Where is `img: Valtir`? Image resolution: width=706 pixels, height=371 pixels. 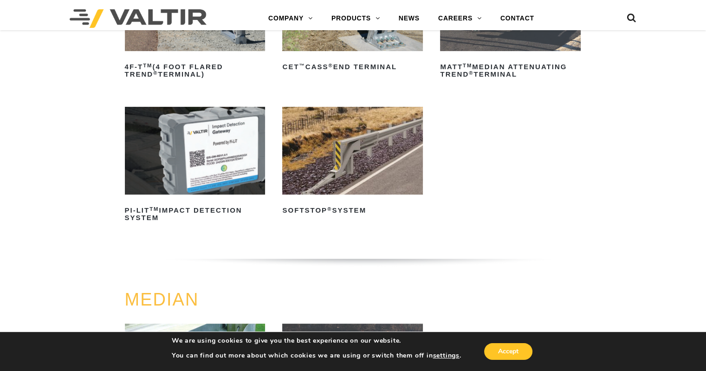
img: Valtir is located at coordinates (138, 19).